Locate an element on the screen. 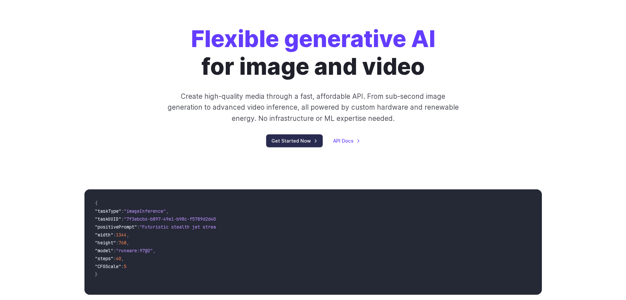 The height and width of the screenshot is (300, 626). span: 1344 is located at coordinates (121, 234).